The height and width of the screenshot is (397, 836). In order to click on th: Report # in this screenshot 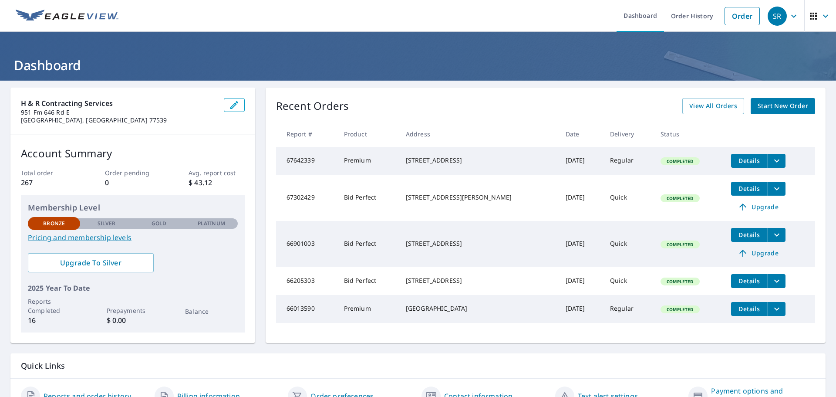, I will do `click(307, 134)`.